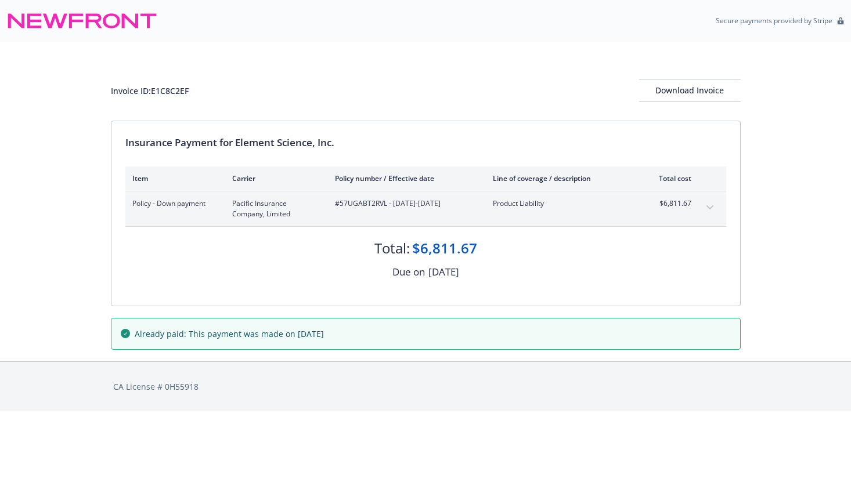 Image resolution: width=851 pixels, height=504 pixels. Describe the element at coordinates (670, 178) in the screenshot. I see `div: Total cost` at that location.